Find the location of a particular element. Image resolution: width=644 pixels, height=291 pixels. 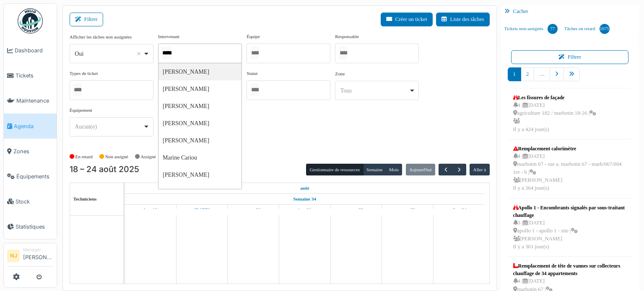

a: Tâches en retard is located at coordinates (587, 29).